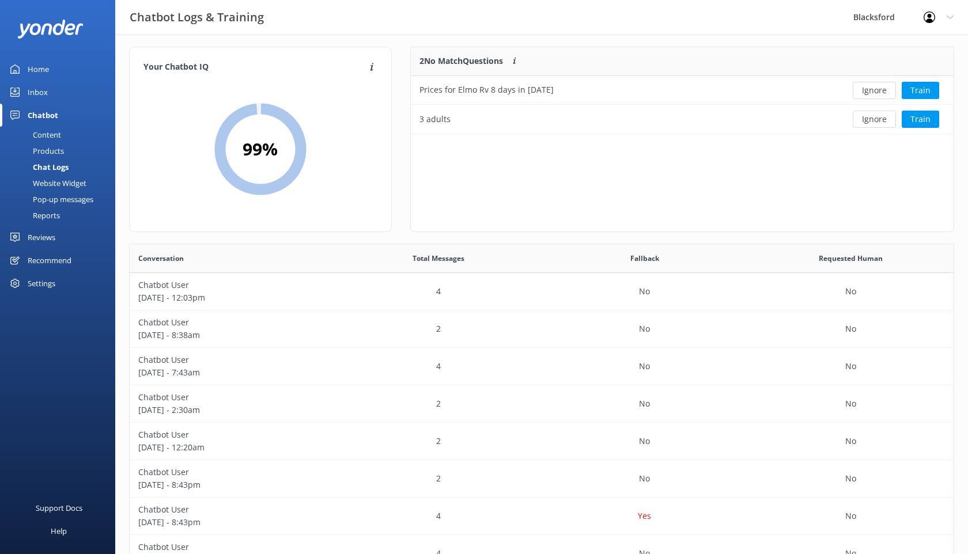  I want to click on div: Recommend, so click(50, 260).